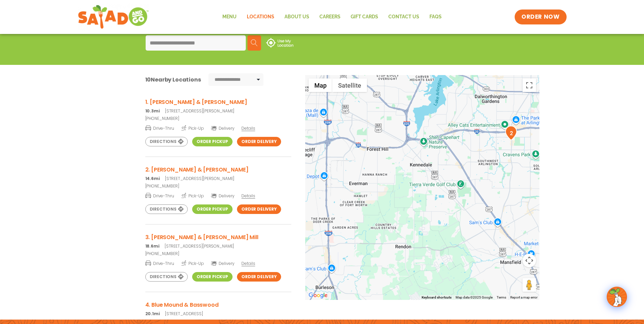  Describe the element at coordinates (501, 297) in the screenshot. I see `a: Terms (opens in new tab)` at that location.